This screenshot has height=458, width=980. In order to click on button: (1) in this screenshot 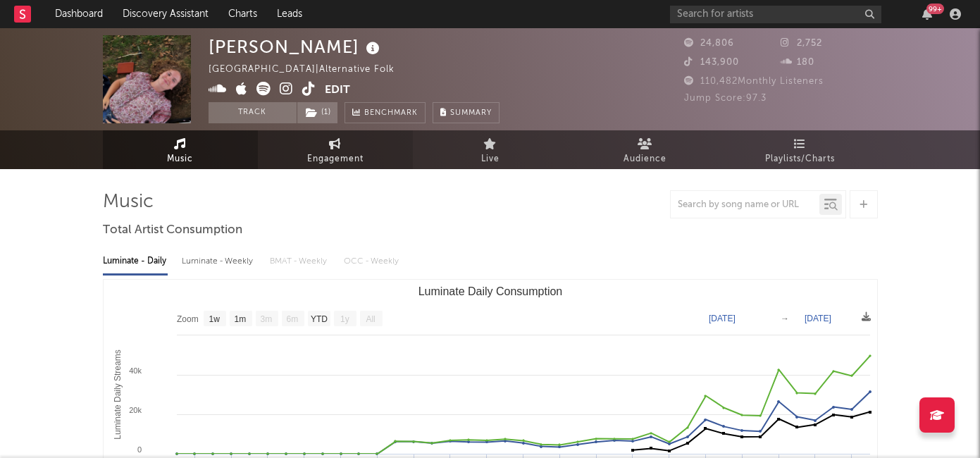, I will do `click(317, 113)`.